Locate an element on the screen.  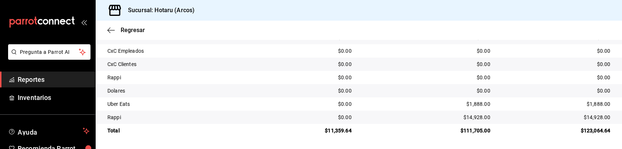
span: Reportes is located at coordinates (53, 79).